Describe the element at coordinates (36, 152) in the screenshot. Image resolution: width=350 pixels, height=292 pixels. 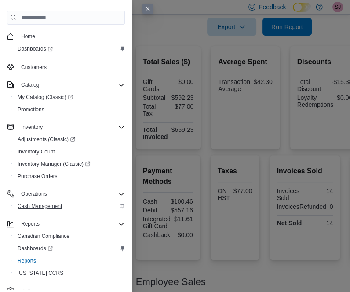
I see `a: Inventory Count` at that location.